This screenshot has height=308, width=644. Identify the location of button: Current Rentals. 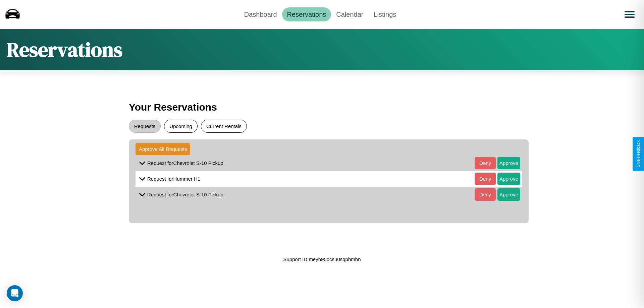
(223, 126).